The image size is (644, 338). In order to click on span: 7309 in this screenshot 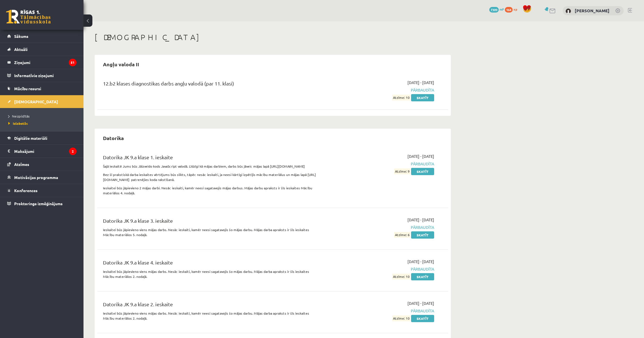, I will do `click(494, 10)`.